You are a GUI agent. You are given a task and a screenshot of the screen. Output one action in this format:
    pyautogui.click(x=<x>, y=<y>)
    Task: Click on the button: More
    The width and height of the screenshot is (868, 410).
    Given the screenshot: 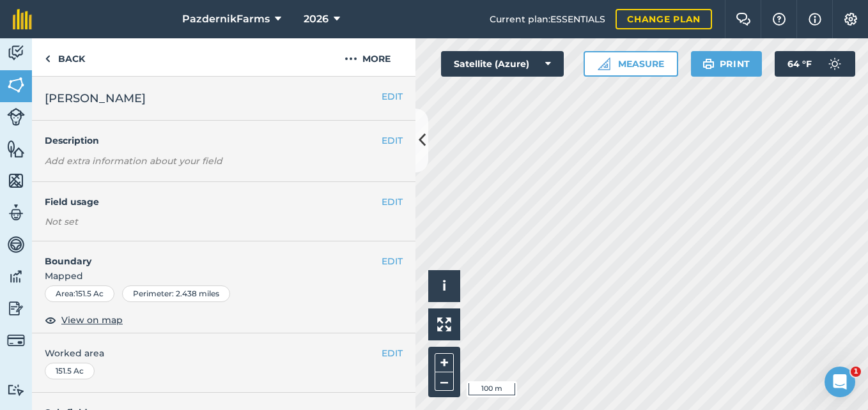 What is the action you would take?
    pyautogui.click(x=367, y=57)
    